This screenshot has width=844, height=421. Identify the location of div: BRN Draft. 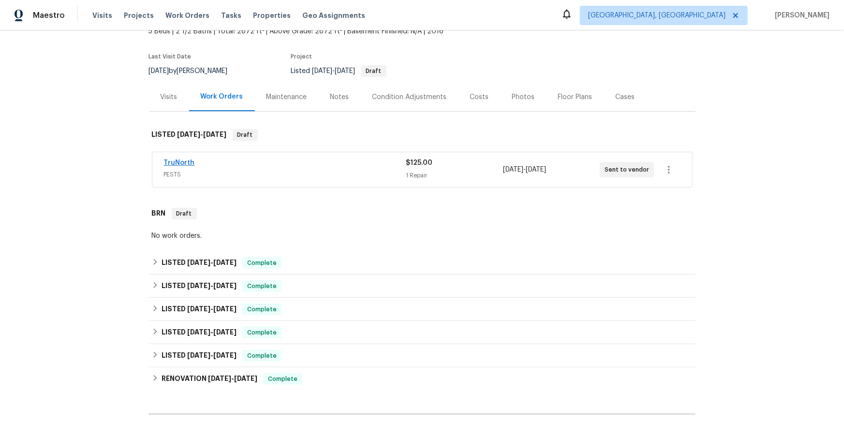
(422, 214).